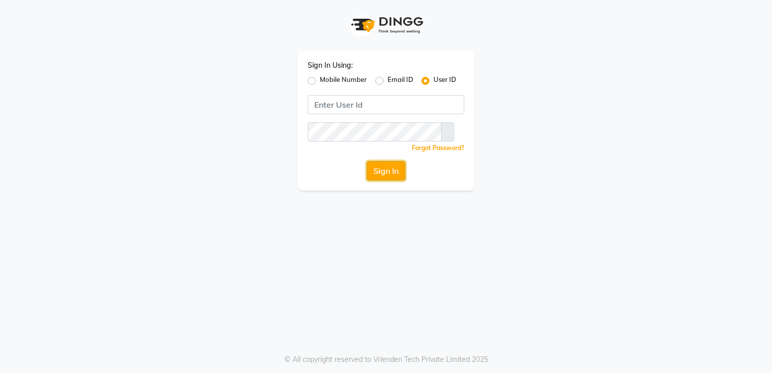 Image resolution: width=772 pixels, height=373 pixels. Describe the element at coordinates (343, 81) in the screenshot. I see `label: Mobile Number` at that location.